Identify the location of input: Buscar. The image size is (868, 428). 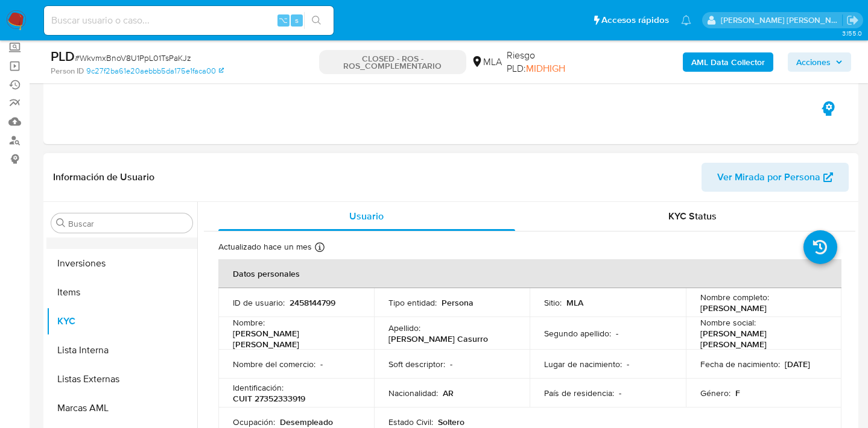
(128, 224).